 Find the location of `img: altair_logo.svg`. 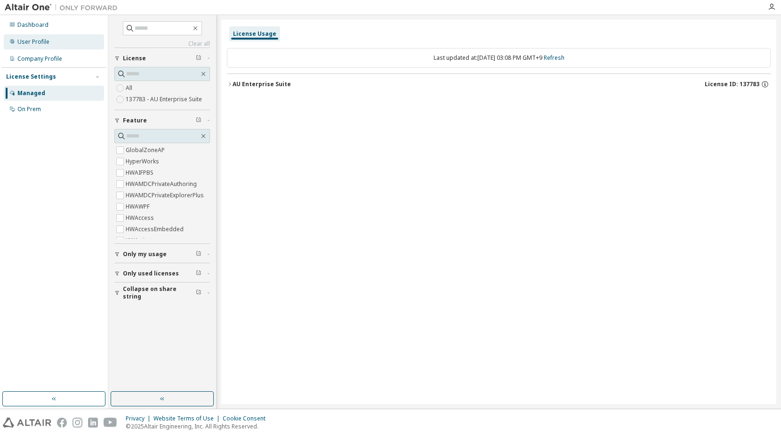

img: altair_logo.svg is located at coordinates (27, 422).